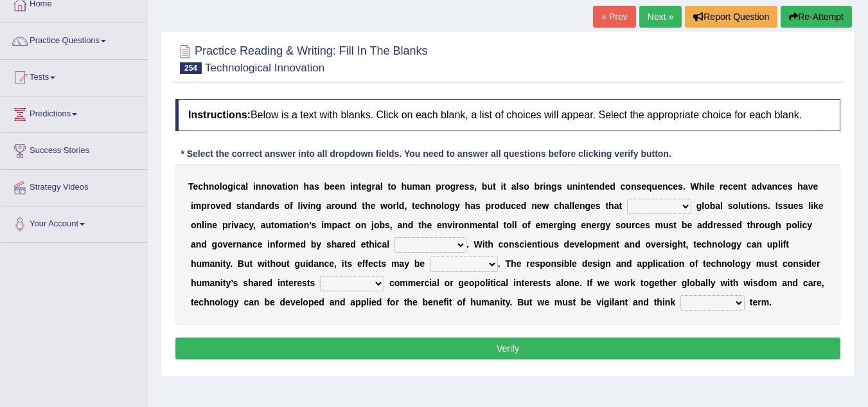 This screenshot has height=407, width=868. Describe the element at coordinates (777, 205) in the screenshot. I see `b: I` at that location.